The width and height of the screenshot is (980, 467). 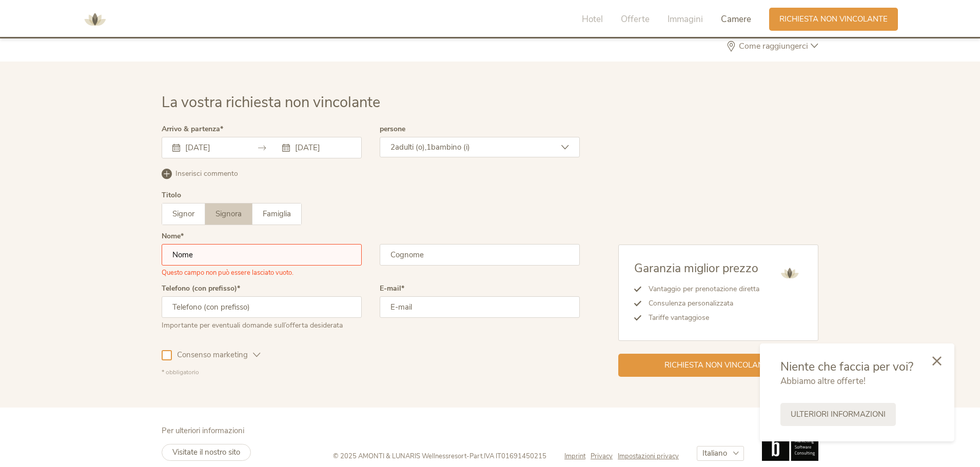 I want to click on span: Niente che faccia per voi?, so click(x=846, y=366).